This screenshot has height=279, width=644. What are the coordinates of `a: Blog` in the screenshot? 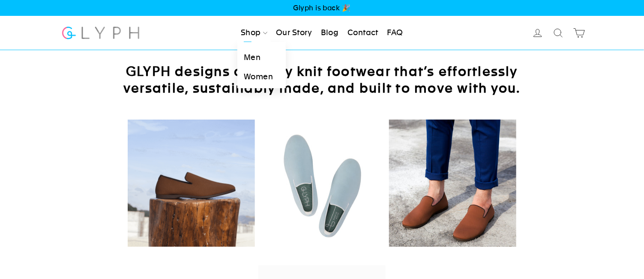 It's located at (330, 33).